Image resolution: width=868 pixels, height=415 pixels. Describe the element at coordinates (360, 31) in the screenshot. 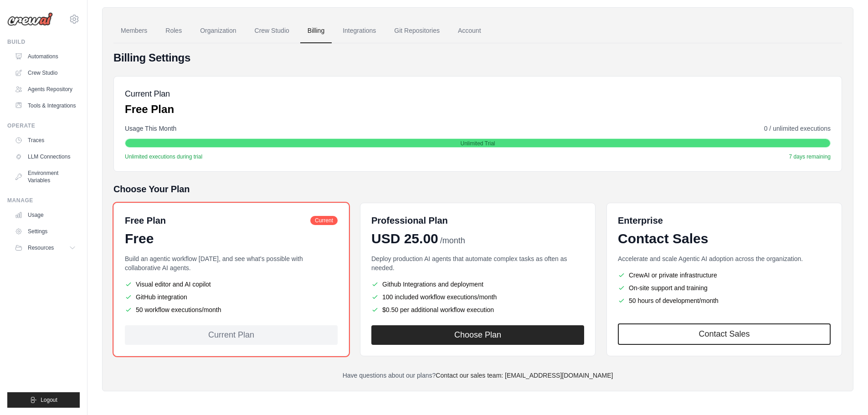

I see `a: Integrations` at that location.